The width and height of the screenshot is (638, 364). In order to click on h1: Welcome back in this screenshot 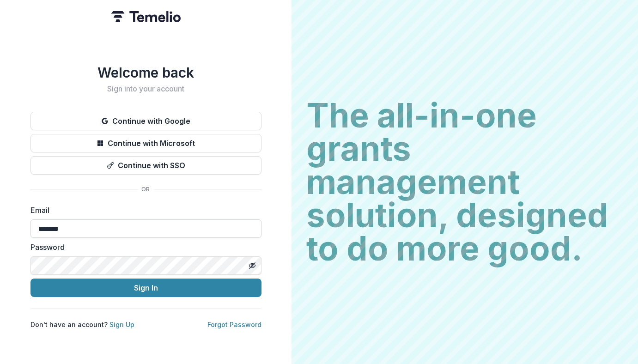, I will do `click(146, 72)`.